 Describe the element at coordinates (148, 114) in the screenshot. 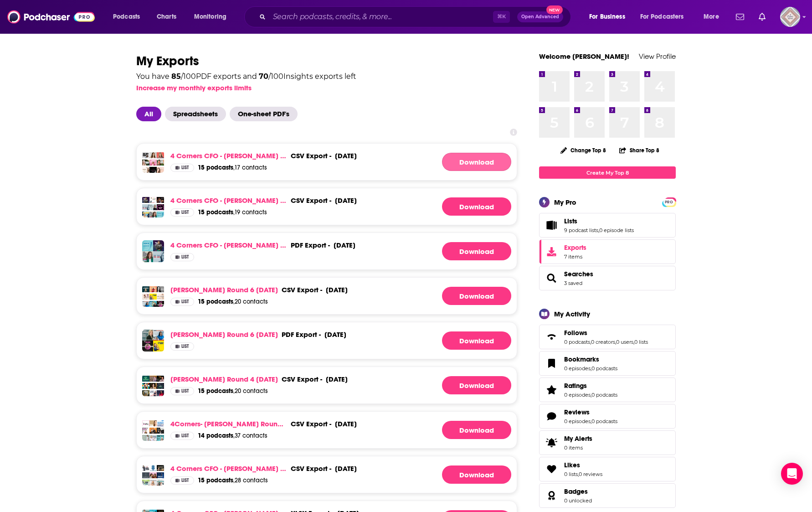

I see `span: All` at that location.